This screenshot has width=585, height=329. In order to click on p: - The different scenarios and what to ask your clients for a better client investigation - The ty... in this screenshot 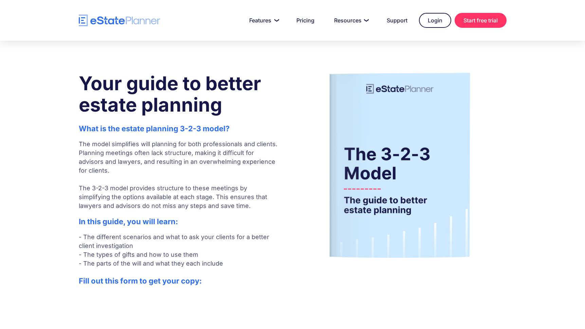, I will do `click(179, 250)`.